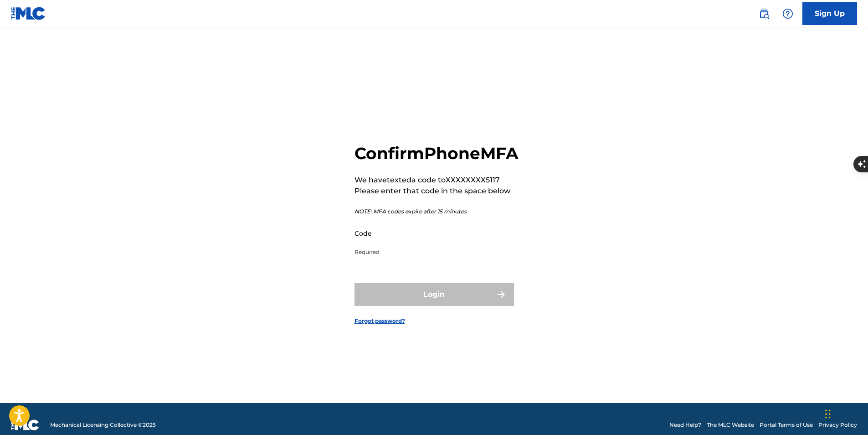 This screenshot has width=868, height=435. Describe the element at coordinates (828, 414) in the screenshot. I see `div: Drag` at that location.